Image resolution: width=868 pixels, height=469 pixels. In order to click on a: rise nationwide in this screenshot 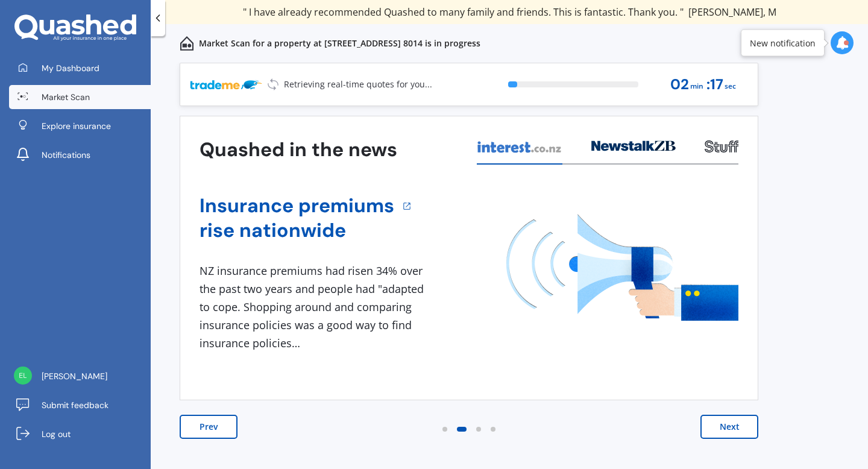, I will do `click(297, 230)`.